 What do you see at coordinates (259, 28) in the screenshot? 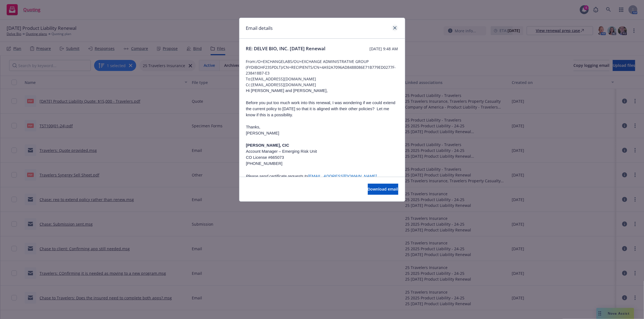
I see `h1: Email details` at bounding box center [259, 28].